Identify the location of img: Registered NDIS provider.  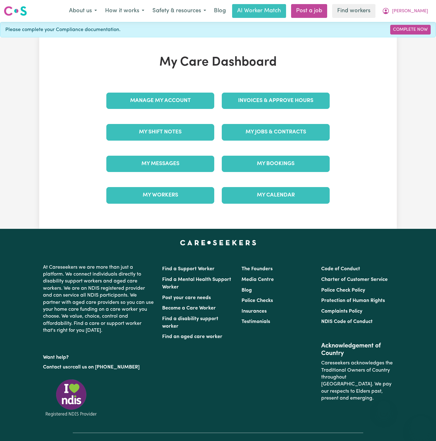
(71, 397).